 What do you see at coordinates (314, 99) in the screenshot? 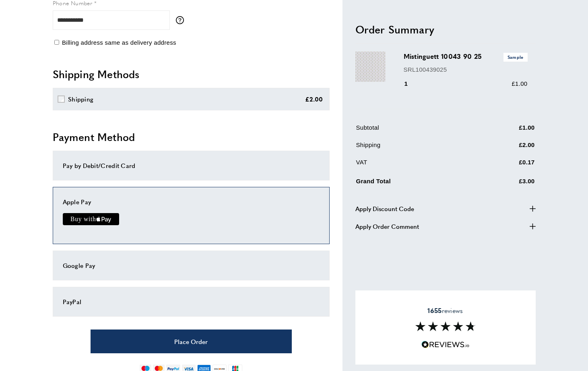
I see `div: £2.00` at bounding box center [314, 99].